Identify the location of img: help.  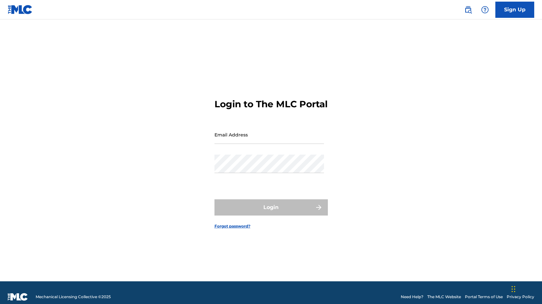
(485, 10).